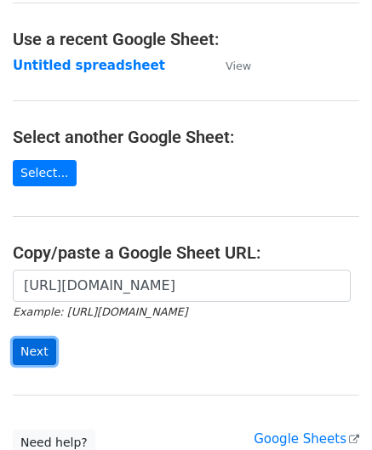  Describe the element at coordinates (185, 137) in the screenshot. I see `h4: Select another Google Sheet:` at that location.